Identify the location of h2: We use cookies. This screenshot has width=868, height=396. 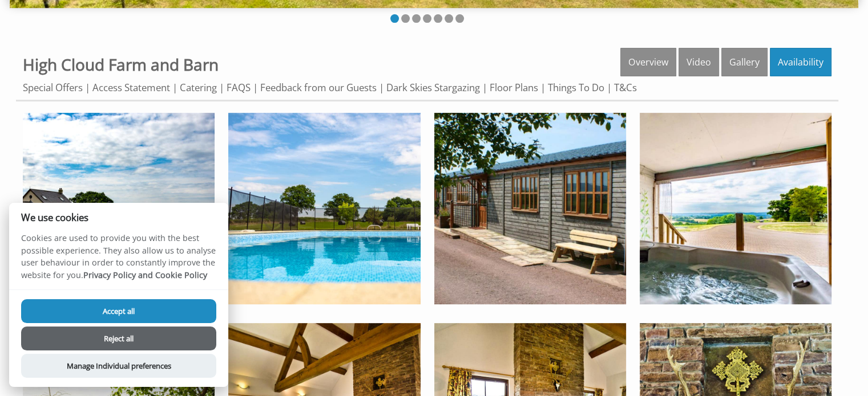
(119, 217).